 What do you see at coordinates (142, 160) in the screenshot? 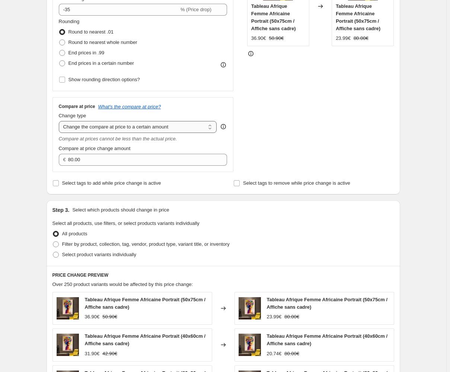
I see `input: 80.00` at bounding box center [142, 160].